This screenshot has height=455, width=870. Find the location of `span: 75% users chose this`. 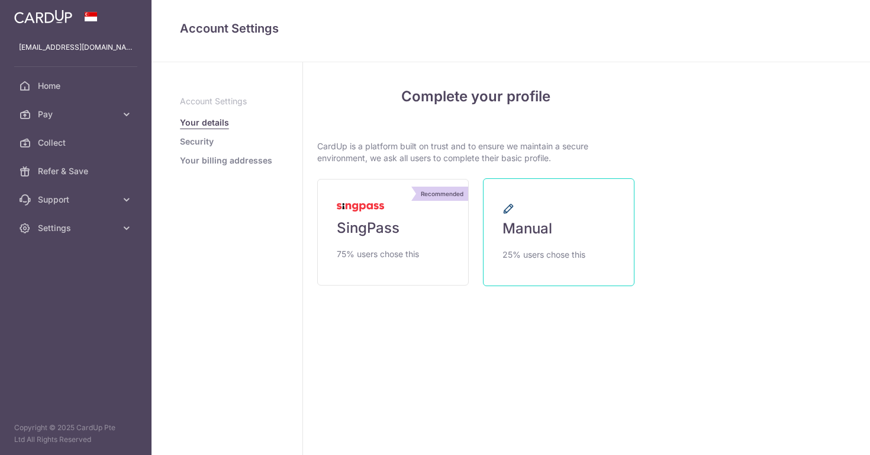

span: 75% users chose this is located at coordinates (378, 254).